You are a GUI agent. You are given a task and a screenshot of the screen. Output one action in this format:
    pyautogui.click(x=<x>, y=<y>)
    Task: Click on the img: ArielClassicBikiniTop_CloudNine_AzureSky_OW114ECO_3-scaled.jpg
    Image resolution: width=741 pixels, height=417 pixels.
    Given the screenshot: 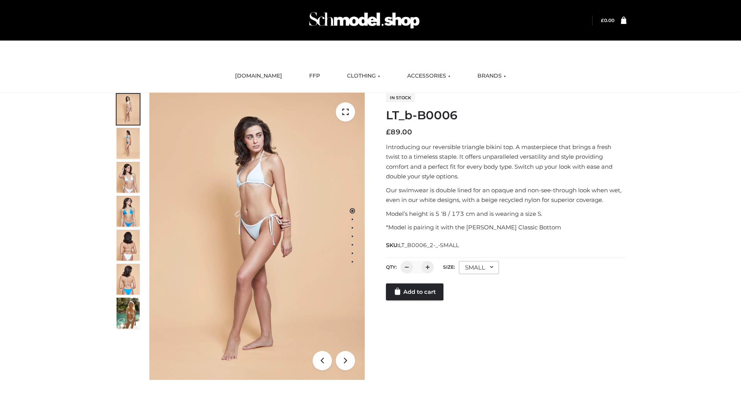 What is the action you would take?
    pyautogui.click(x=128, y=177)
    